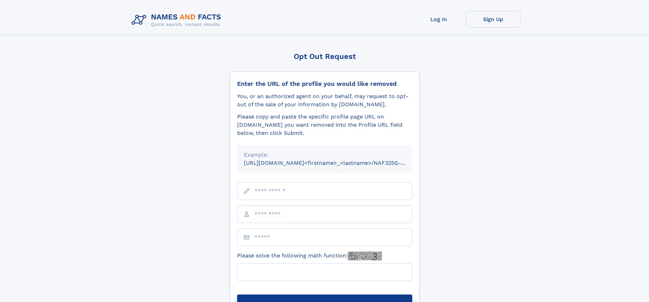 This screenshot has width=649, height=302. Describe the element at coordinates (325, 84) in the screenshot. I see `div: Enter the URL of the profile you would like removed` at that location.